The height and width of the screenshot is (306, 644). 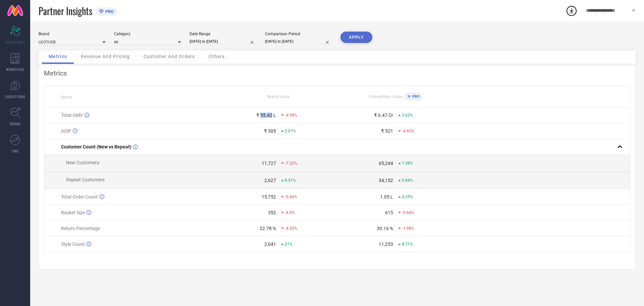 What do you see at coordinates (268, 228) in the screenshot?
I see `div: 22.78 %` at bounding box center [268, 228].